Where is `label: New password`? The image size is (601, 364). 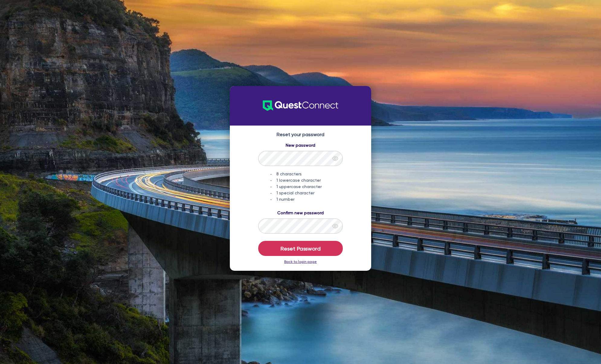 label: New password is located at coordinates (301, 145).